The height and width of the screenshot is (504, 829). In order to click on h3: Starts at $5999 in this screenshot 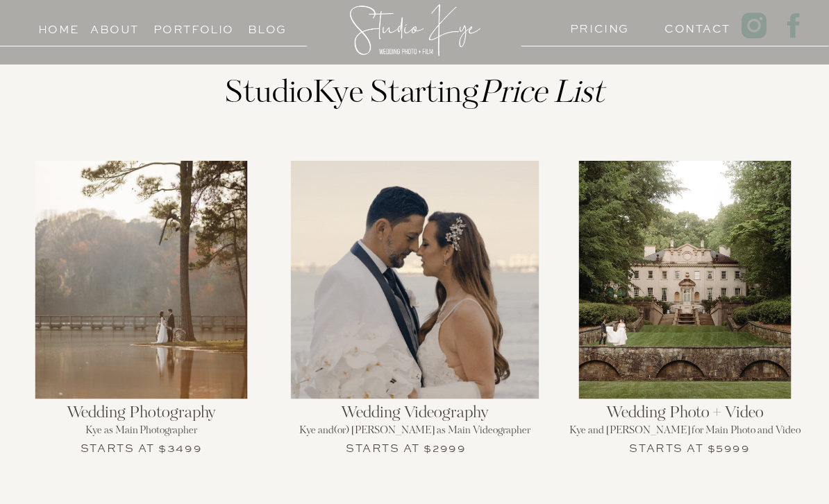, I will do `click(690, 446)`.